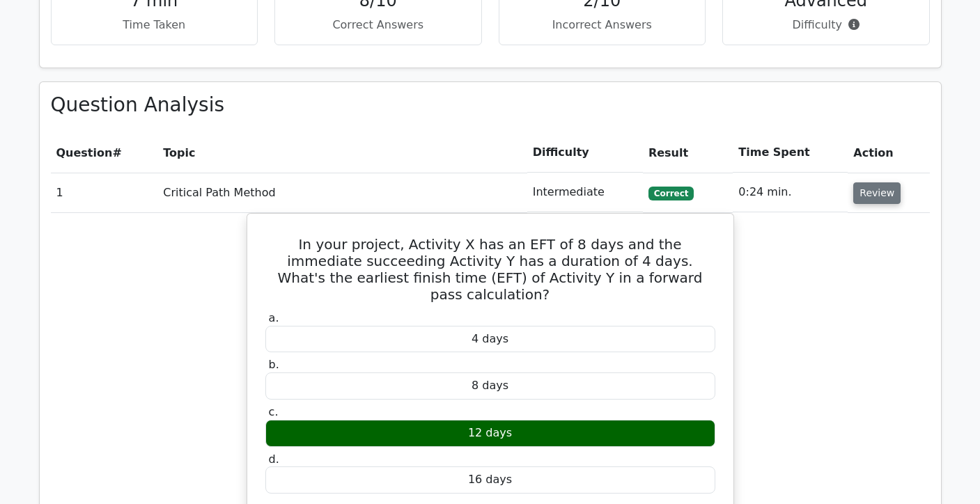 The height and width of the screenshot is (504, 980). Describe the element at coordinates (671, 193) in the screenshot. I see `span: Correct` at that location.